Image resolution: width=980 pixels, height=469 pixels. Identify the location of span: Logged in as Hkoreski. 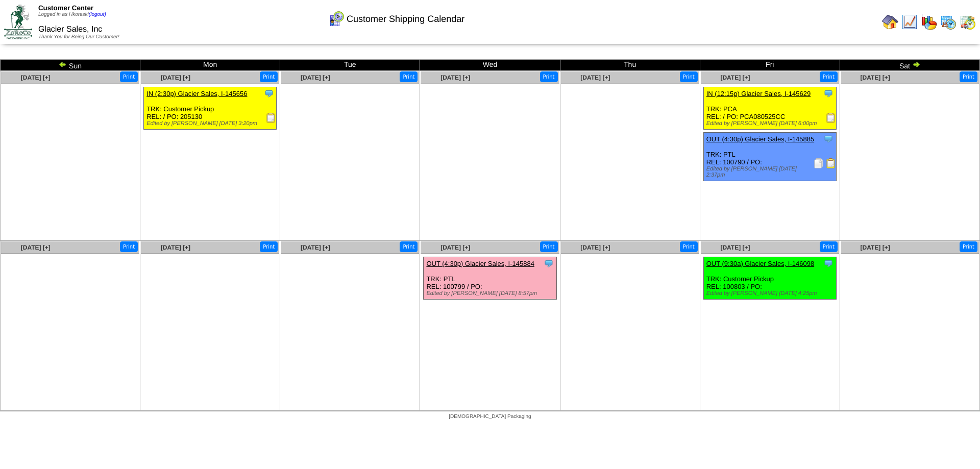
(72, 15).